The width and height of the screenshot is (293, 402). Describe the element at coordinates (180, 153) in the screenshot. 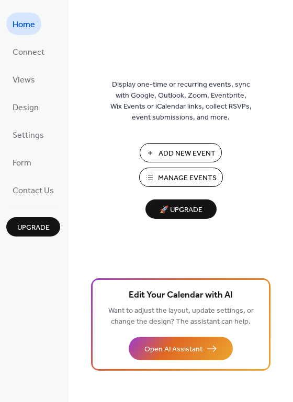

I see `button: Add New Event` at that location.